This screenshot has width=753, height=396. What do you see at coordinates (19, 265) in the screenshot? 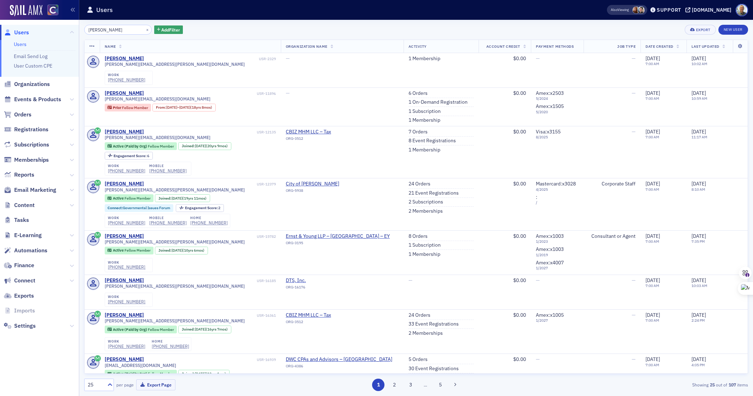
I see `a: Finance` at bounding box center [19, 265].